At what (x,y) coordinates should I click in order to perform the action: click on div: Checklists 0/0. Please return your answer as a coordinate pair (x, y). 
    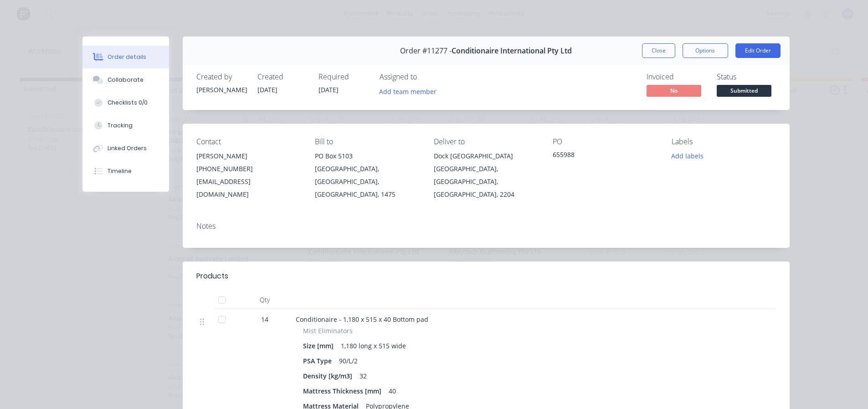
    Looking at the image, I should click on (128, 103).